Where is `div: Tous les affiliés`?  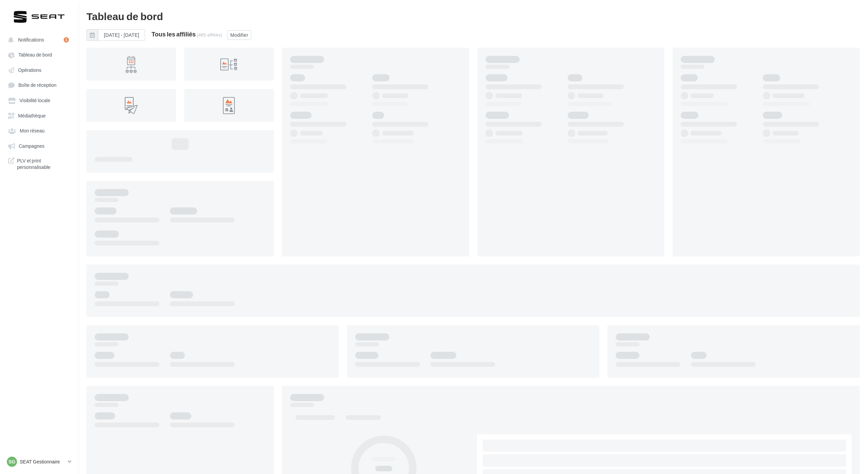
div: Tous les affiliés is located at coordinates (173, 34).